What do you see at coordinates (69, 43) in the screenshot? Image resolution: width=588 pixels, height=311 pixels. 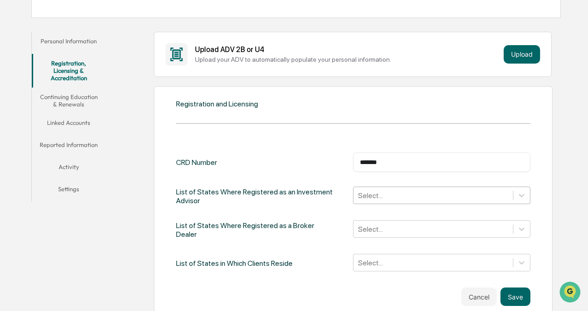 I see `button: Personal Information` at bounding box center [69, 43].